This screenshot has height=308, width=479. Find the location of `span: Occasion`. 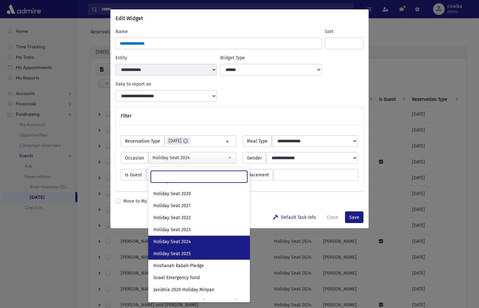

span: Occasion is located at coordinates (134, 158).